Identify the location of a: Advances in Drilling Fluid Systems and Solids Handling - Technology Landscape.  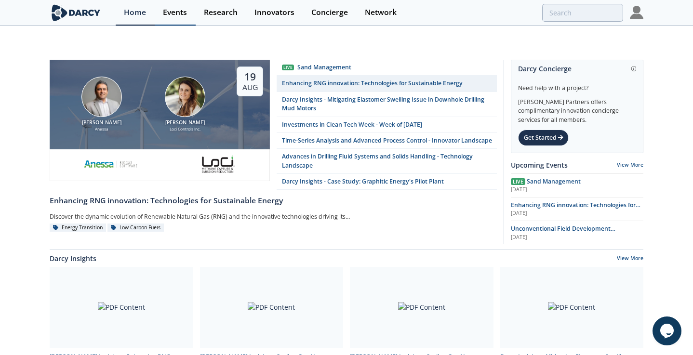
(386, 161).